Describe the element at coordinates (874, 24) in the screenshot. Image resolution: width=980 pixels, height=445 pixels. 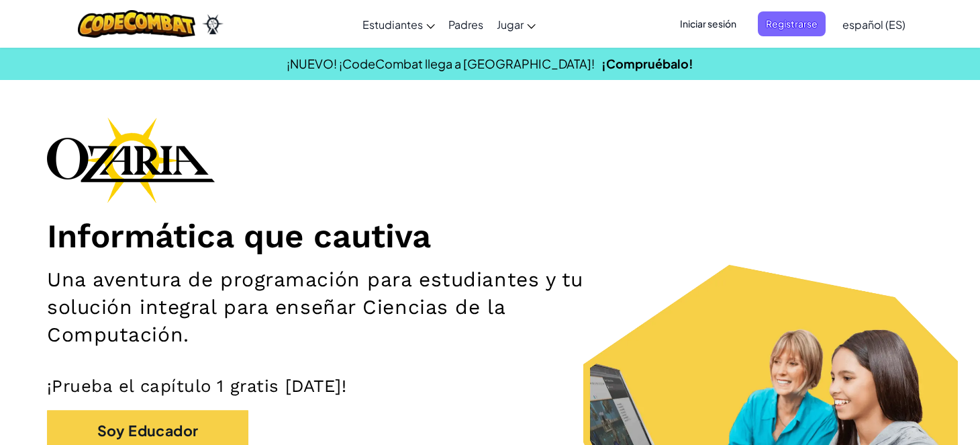
I see `span: español (ES)` at that location.